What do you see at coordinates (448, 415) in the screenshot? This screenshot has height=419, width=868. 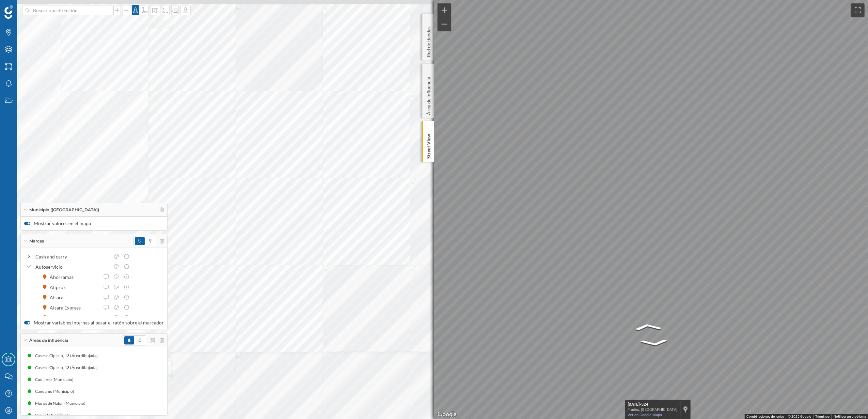 I see `a: Abre esta zona en Google Maps (se abre en una nueva ventana)` at bounding box center [448, 415].